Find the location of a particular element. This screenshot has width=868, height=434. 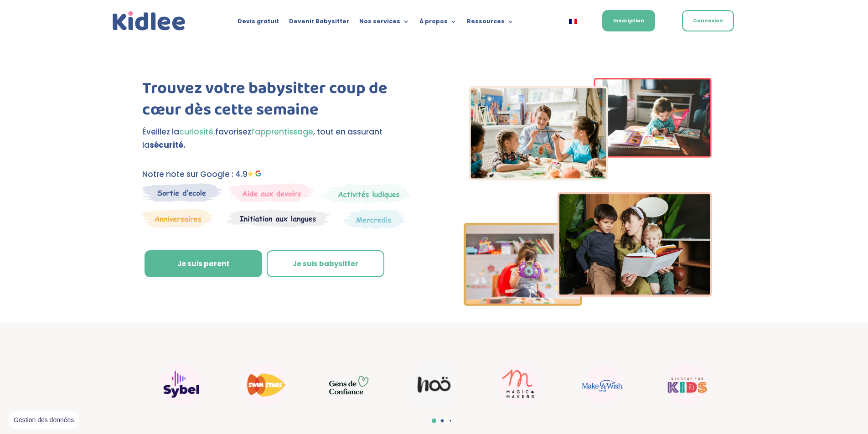

img: GDC is located at coordinates (349, 385).